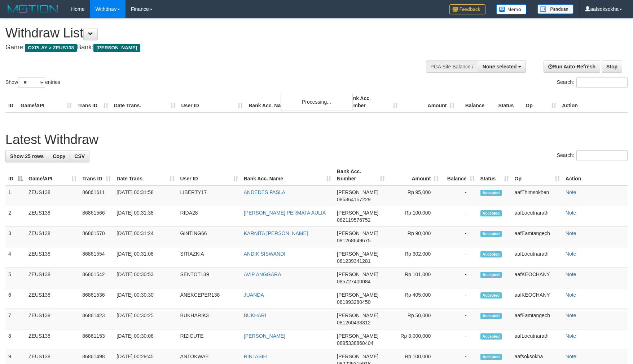 The width and height of the screenshot is (633, 364). Describe the element at coordinates (210, 48) in the screenshot. I see `h4: Game: Bank:` at that location.